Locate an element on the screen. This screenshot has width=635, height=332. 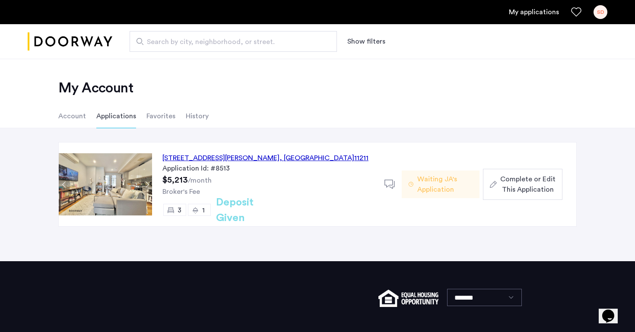
img: Apartment photo is located at coordinates (105, 184).